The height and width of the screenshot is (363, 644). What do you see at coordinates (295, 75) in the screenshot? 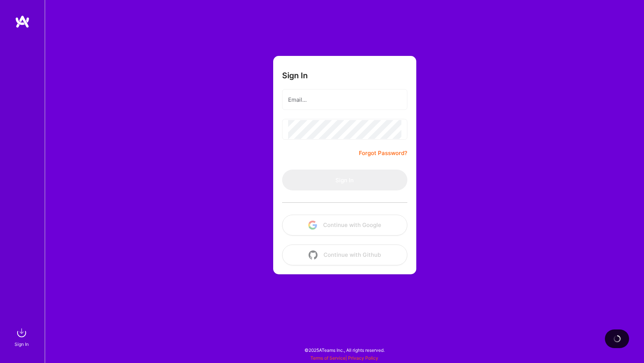
I see `h3: Sign In` at bounding box center [295, 75].